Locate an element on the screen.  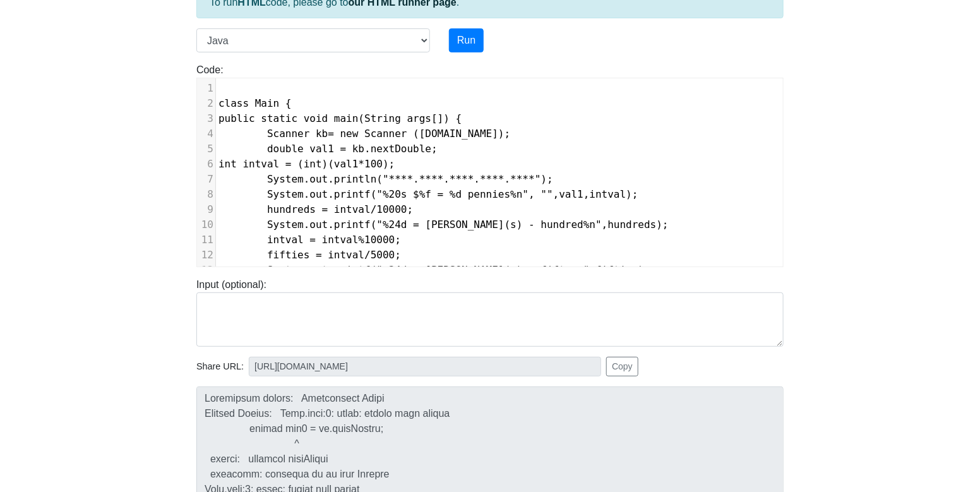
span: fifties = intval/5000; is located at coordinates (310, 255).